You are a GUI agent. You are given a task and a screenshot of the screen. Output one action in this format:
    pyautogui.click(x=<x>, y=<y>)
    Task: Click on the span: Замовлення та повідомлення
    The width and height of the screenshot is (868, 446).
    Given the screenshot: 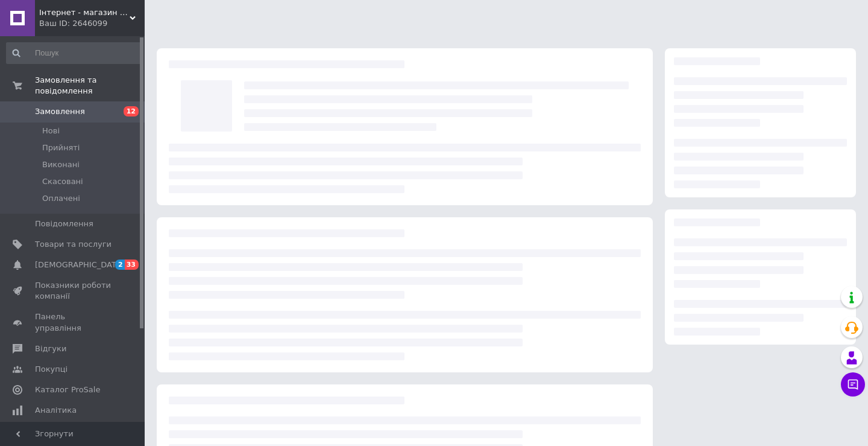 What is the action you would take?
    pyautogui.click(x=89, y=86)
    